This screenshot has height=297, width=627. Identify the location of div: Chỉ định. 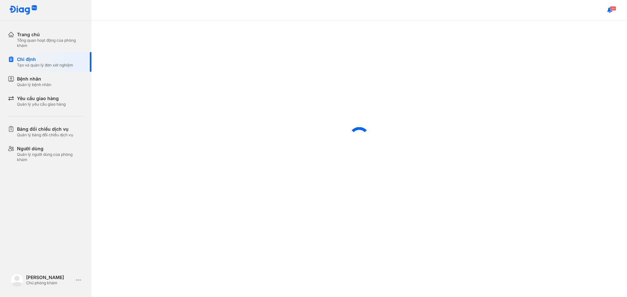
(45, 59).